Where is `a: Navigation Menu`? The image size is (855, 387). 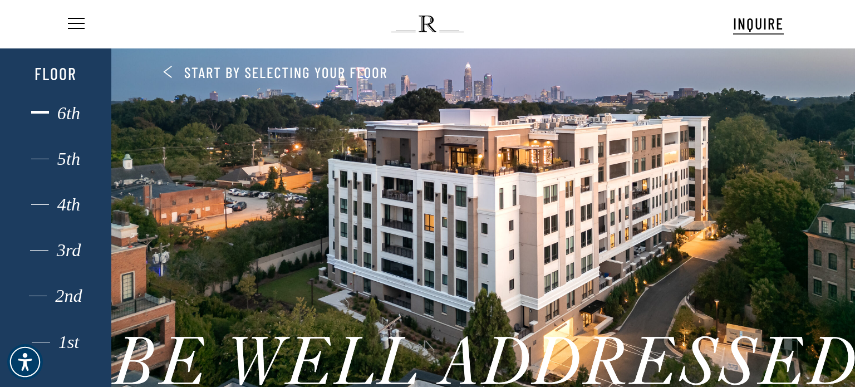 a: Navigation Menu is located at coordinates (75, 24).